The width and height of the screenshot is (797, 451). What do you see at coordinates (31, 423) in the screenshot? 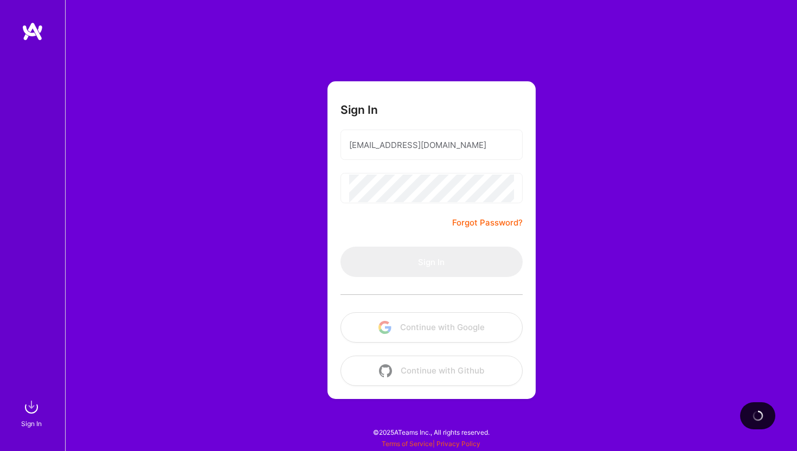
I see `div: Sign In` at bounding box center [31, 423].